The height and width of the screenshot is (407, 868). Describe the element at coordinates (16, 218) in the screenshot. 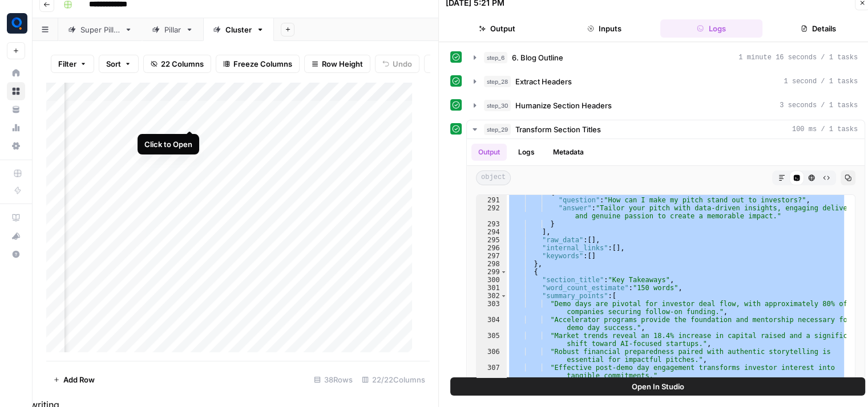

I see `a: AirOps Academy` at that location.